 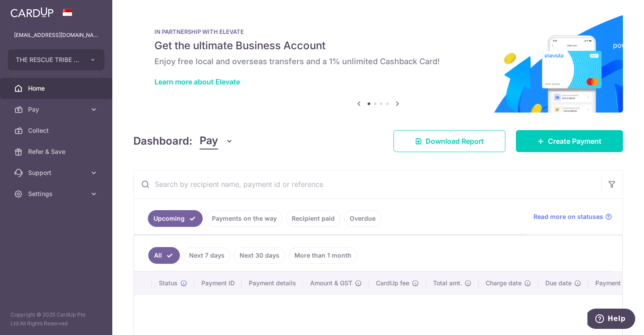 I want to click on a: Download Report, so click(x=450, y=141).